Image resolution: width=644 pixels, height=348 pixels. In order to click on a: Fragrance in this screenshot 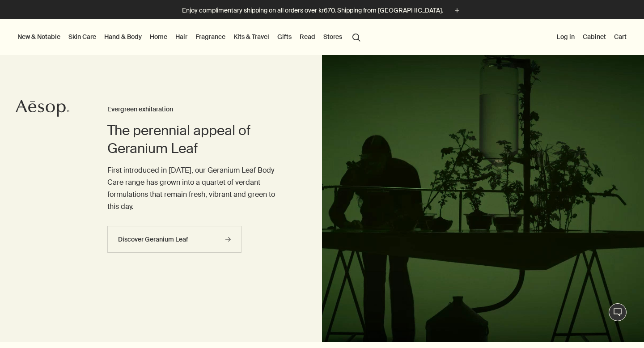, I will do `click(210, 37)`.